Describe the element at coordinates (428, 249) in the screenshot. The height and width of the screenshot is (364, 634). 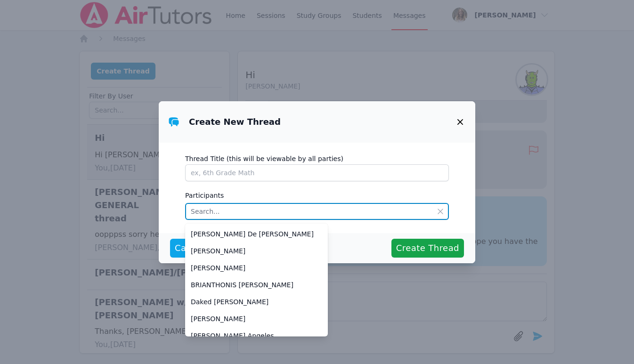
I see `span: Create Thread` at that location.